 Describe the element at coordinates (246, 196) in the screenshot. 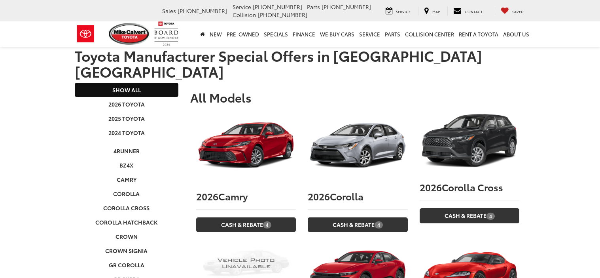

I see `h3: Camry` at that location.